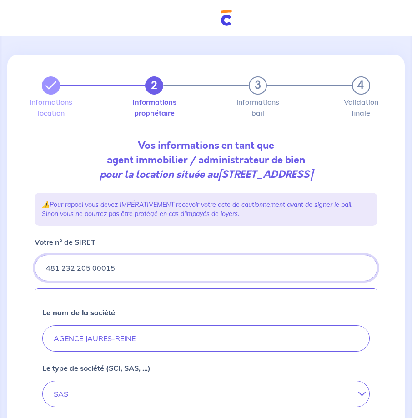  Describe the element at coordinates (79, 312) in the screenshot. I see `strong: Le nom de la société` at that location.